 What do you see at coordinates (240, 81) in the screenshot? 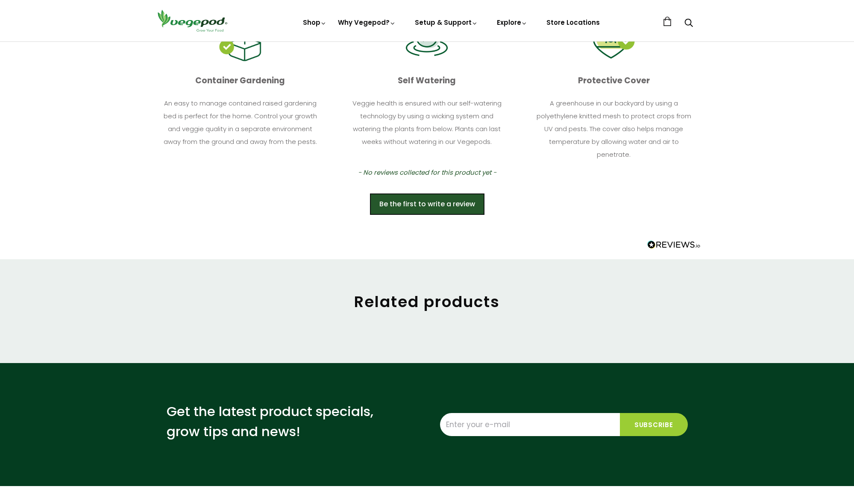
I see `p: Container Gardening` at bounding box center [240, 81].